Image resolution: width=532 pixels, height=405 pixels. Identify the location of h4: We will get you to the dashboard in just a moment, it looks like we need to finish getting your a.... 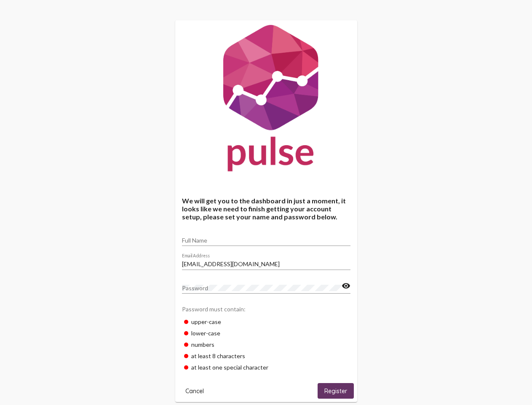
(266, 208).